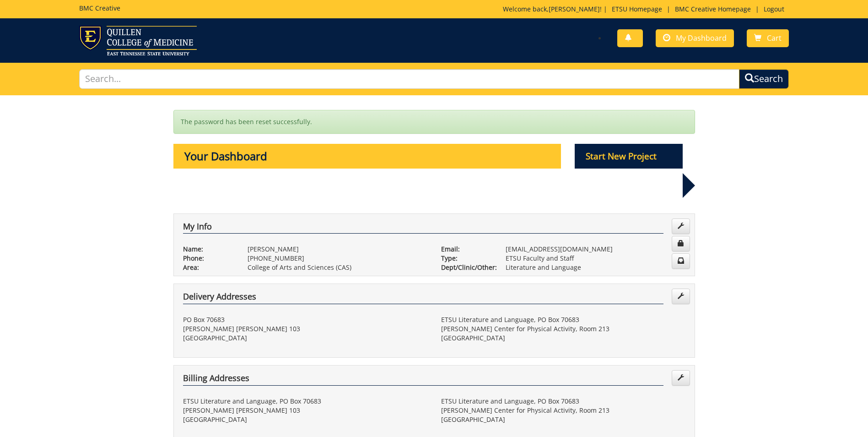 The image size is (868, 437). Describe the element at coordinates (768, 38) in the screenshot. I see `a: Cart` at that location.